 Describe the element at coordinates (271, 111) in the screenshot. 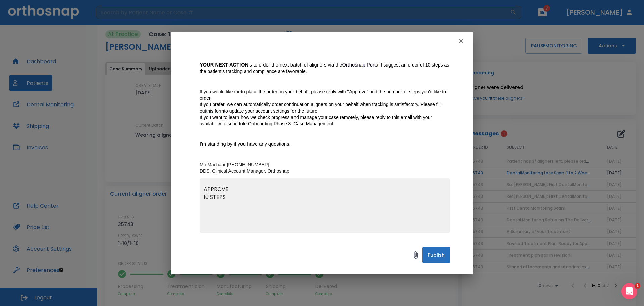

I see `span: to update your account settings for the future.` at that location.